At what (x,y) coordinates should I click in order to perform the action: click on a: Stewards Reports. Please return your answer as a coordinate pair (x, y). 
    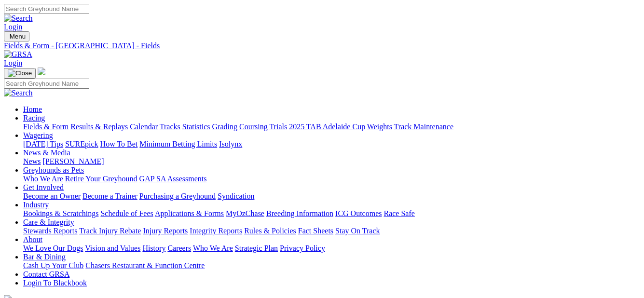
    Looking at the image, I should click on (50, 230).